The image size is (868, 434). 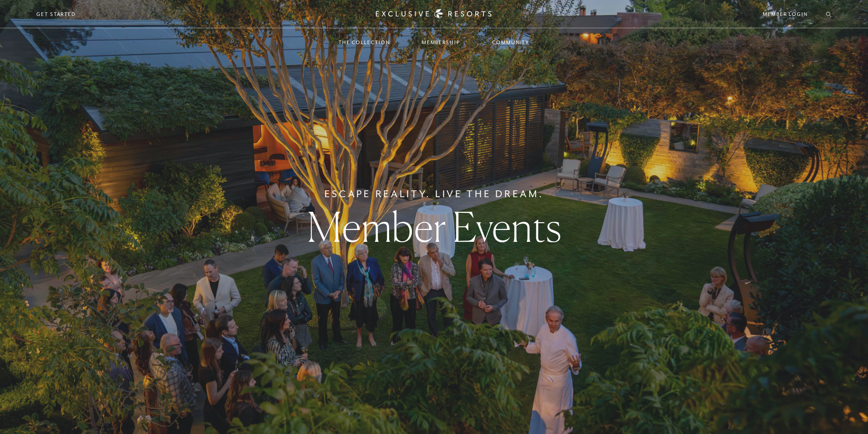 I want to click on a: The Collection, so click(x=364, y=42).